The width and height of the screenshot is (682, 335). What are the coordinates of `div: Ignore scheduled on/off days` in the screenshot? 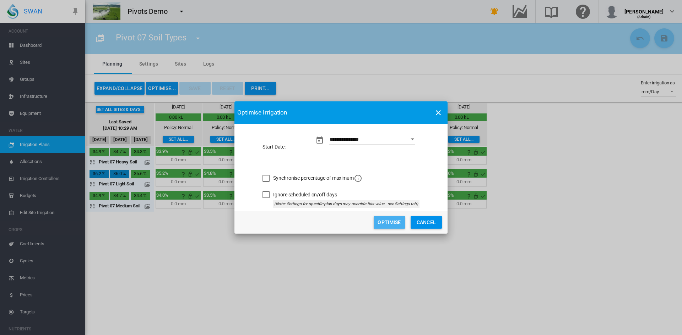 It's located at (305, 195).